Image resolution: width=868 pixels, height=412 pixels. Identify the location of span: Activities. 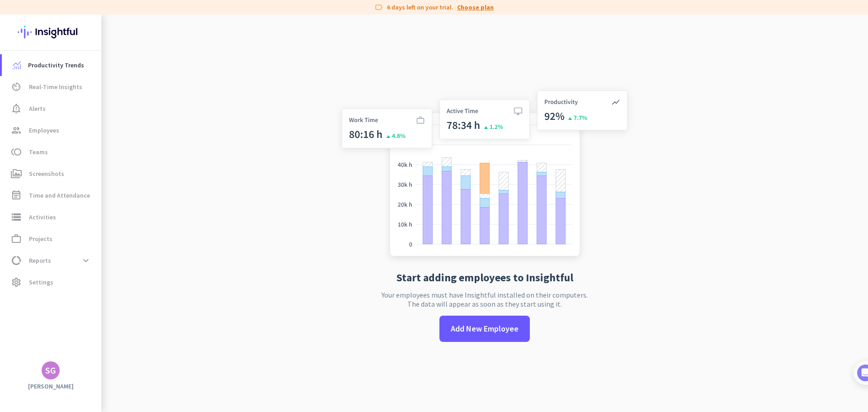
(42, 217).